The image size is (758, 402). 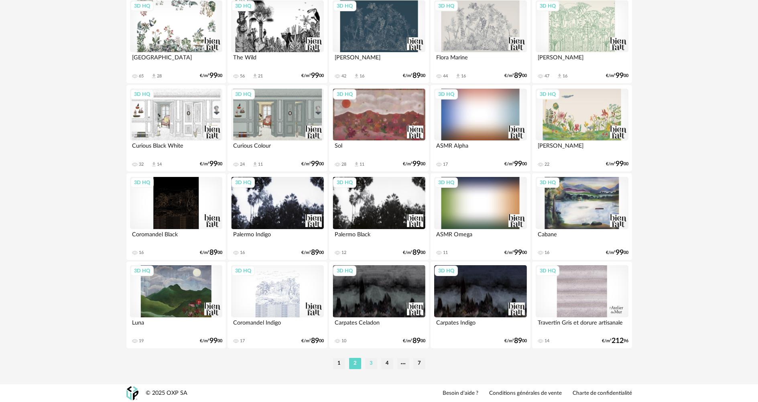 What do you see at coordinates (339, 363) in the screenshot?
I see `li: 1` at bounding box center [339, 363].